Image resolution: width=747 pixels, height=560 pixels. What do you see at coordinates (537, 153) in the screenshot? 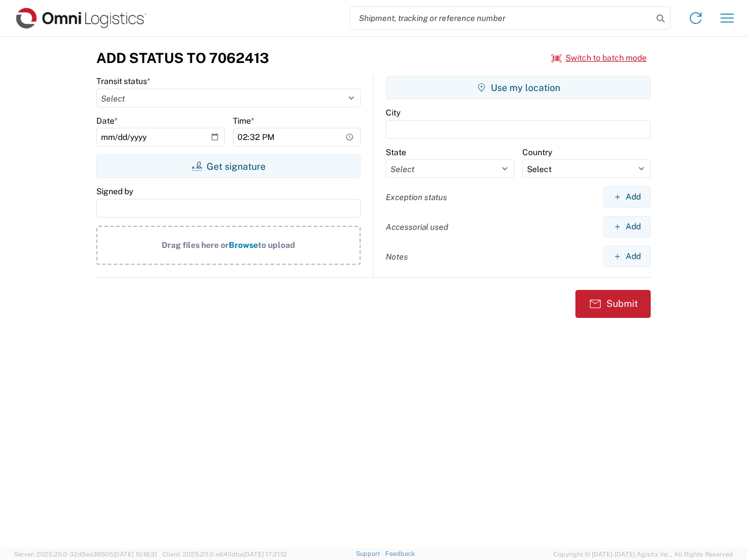
I see `label: Country` at bounding box center [537, 153].